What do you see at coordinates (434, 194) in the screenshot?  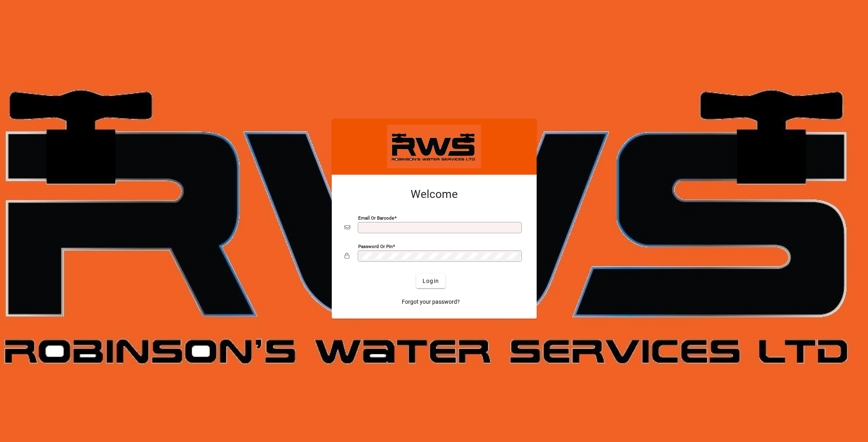 I see `h2: Welcome` at bounding box center [434, 194].